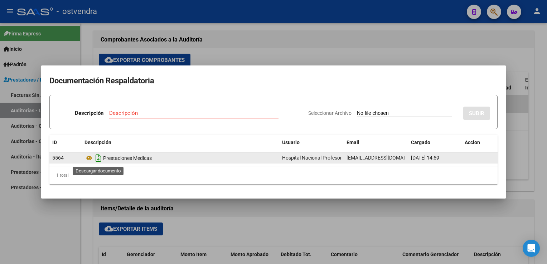  What do you see at coordinates (330, 113) in the screenshot?
I see `span: Seleccionar Archivo` at bounding box center [330, 113].